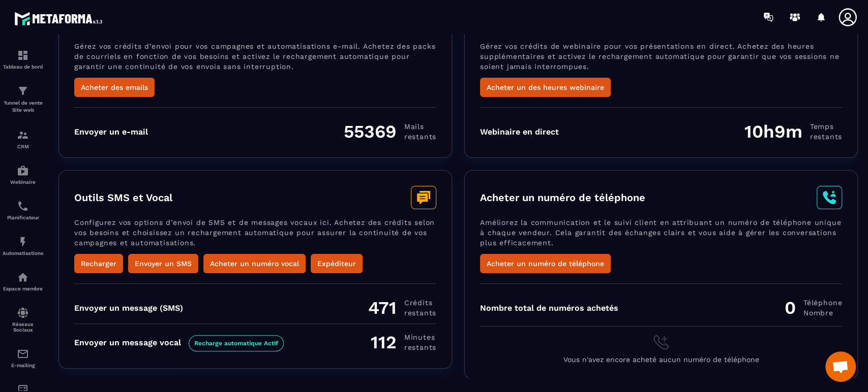 The width and height of the screenshot is (868, 392). Describe the element at coordinates (23, 320) in the screenshot. I see `a: social-networksocial-networkRéseaux Sociaux` at that location.